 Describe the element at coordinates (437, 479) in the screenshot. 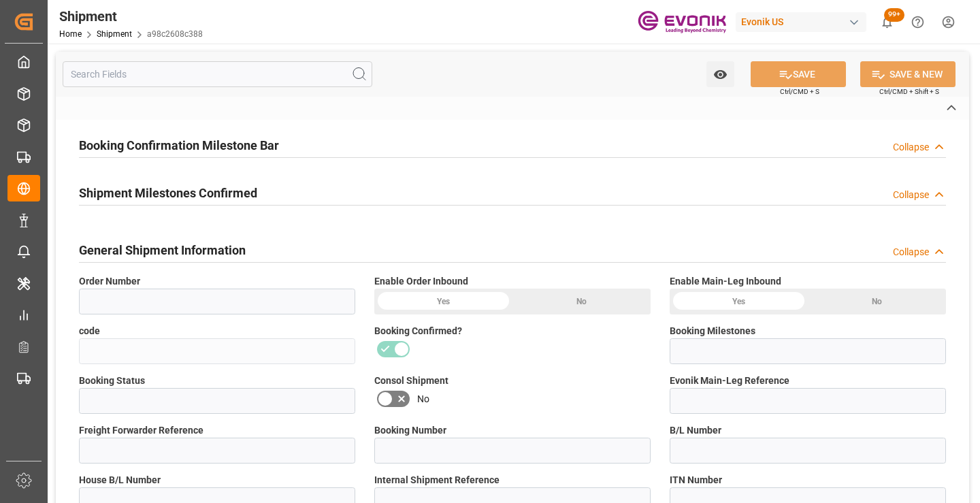

I see `span: Internal Shipment Reference` at that location.